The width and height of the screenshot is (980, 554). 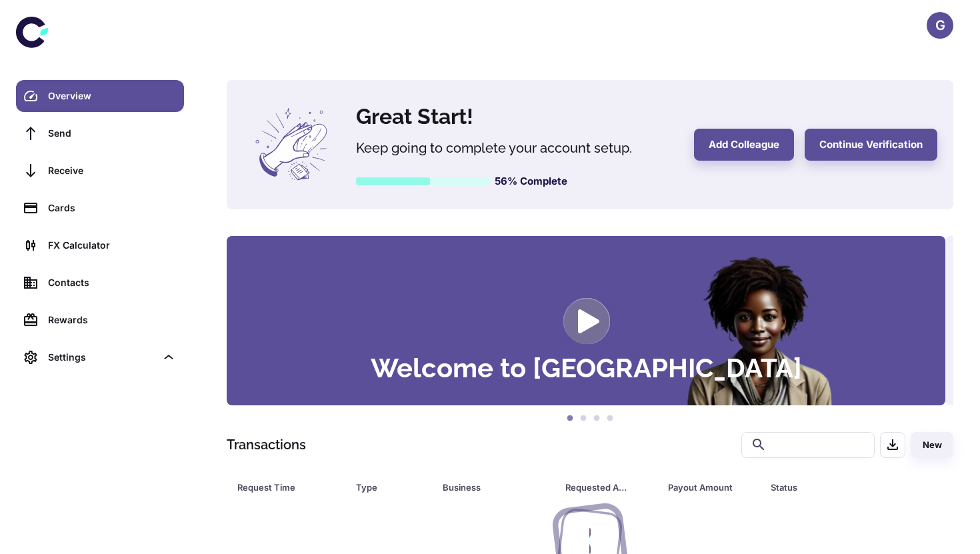 What do you see at coordinates (266, 444) in the screenshot?
I see `h1: Transactions` at bounding box center [266, 444].